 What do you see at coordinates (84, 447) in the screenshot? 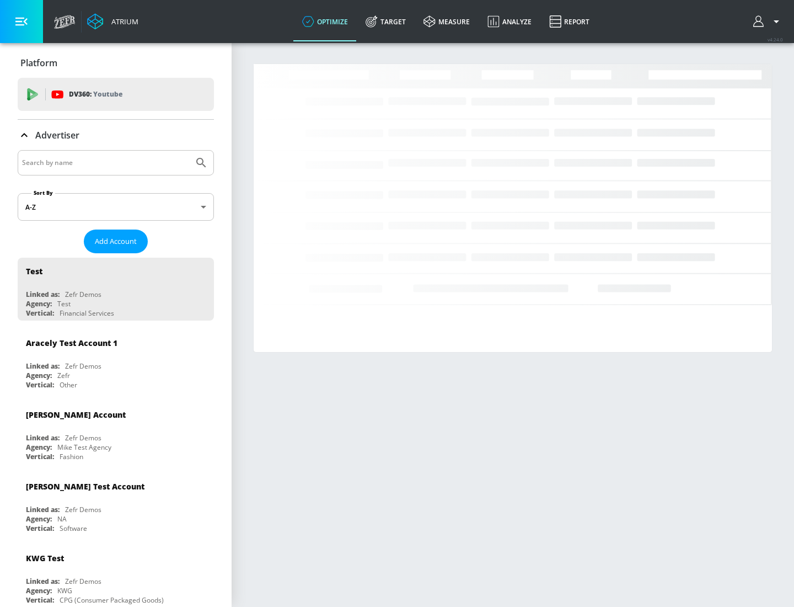
I see `div: Mike Test Agency` at bounding box center [84, 447].